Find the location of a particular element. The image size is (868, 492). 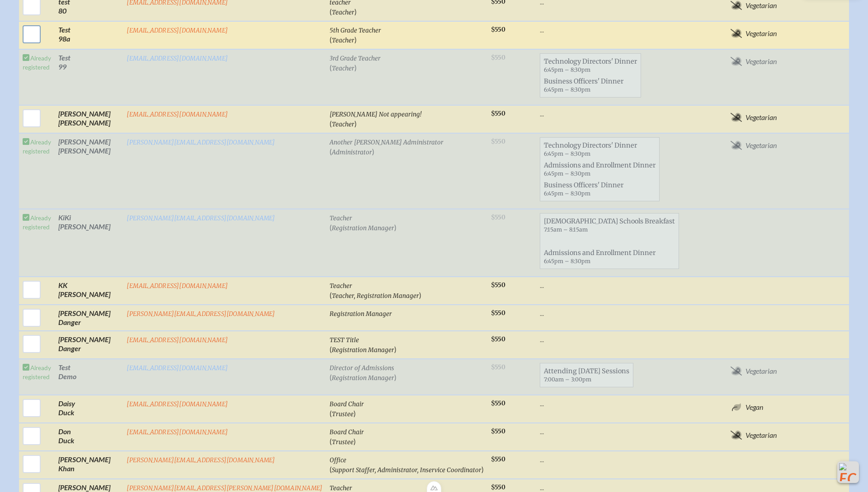

button: Scroll Top is located at coordinates (848, 473).